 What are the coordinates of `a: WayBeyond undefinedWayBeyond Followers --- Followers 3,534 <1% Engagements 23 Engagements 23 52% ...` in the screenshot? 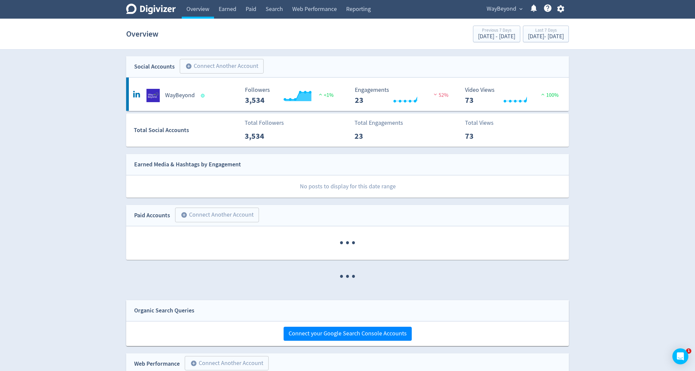 It's located at (348, 94).